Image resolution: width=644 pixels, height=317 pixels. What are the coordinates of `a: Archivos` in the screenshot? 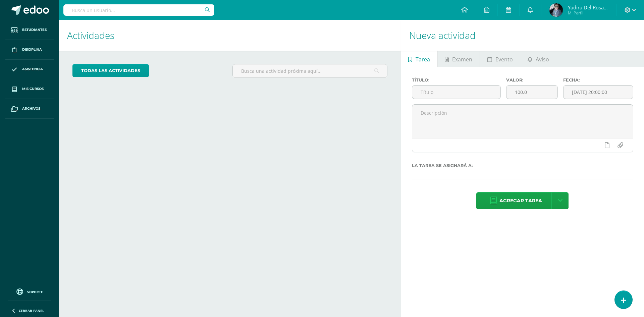 It's located at (30, 109).